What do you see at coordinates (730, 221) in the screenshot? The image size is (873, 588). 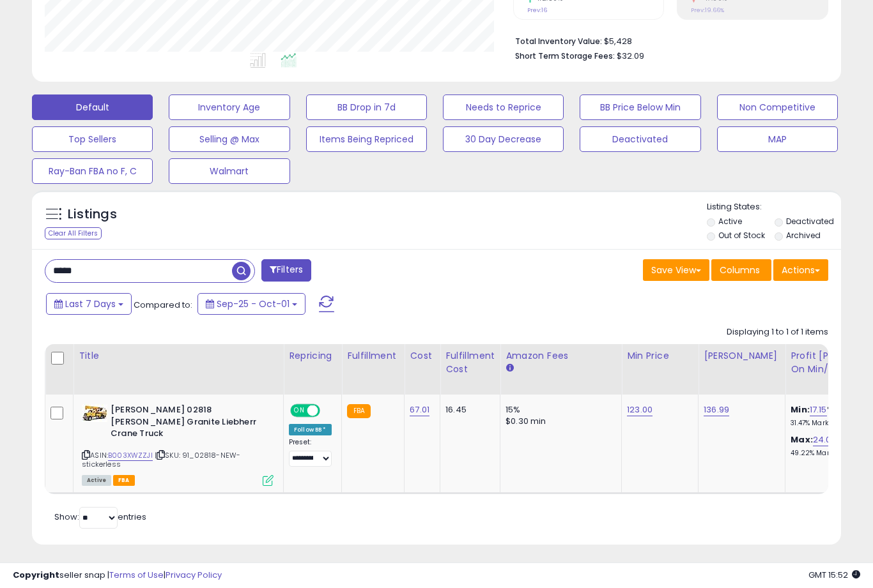 I see `label: Active` at bounding box center [730, 221].